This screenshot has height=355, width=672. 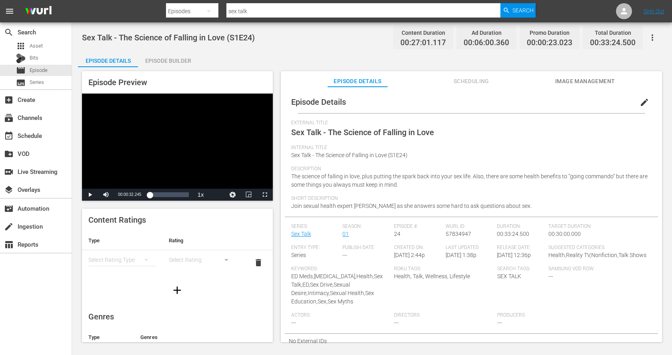 What do you see at coordinates (340, 269) in the screenshot?
I see `span: Keywords:` at bounding box center [340, 269].